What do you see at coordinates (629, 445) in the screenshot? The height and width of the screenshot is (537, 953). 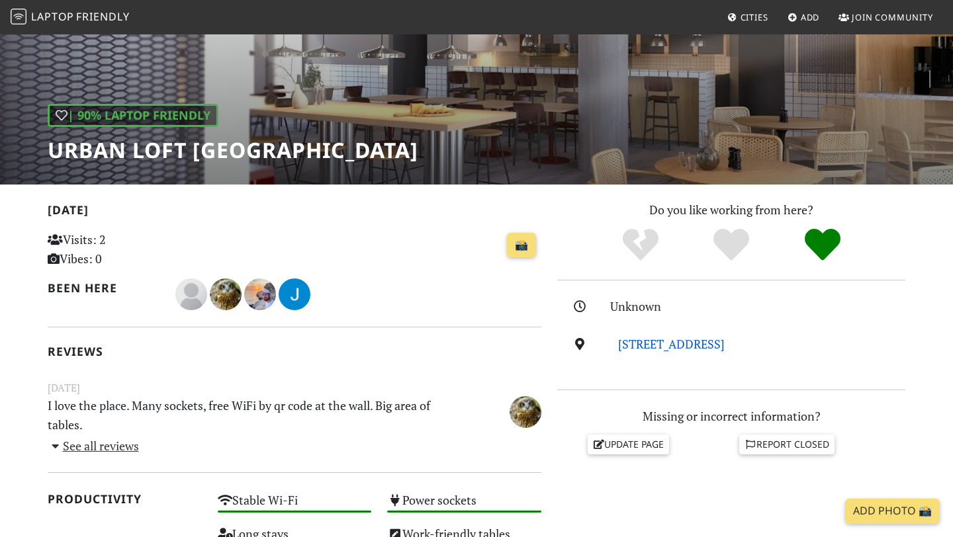 I see `a: Update page` at bounding box center [629, 445].